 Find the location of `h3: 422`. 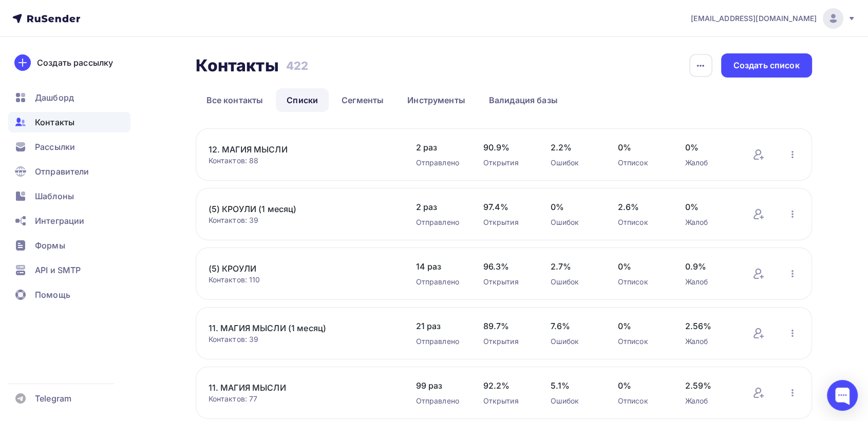

h3: 422 is located at coordinates (297, 66).